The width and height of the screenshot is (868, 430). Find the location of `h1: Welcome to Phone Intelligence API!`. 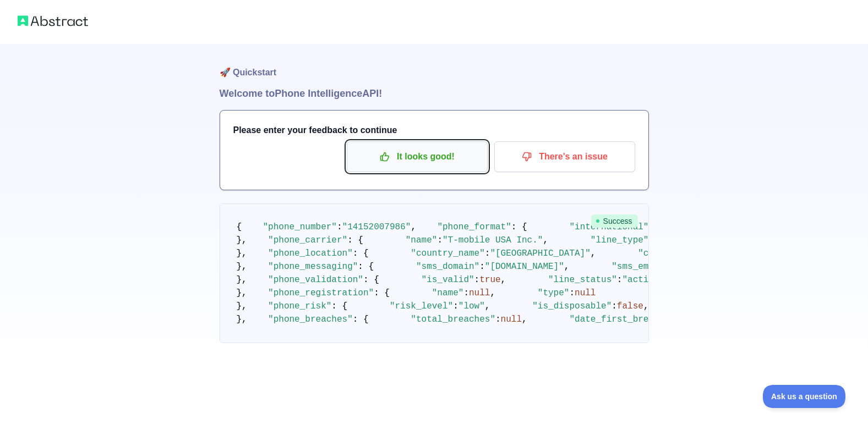

h1: Welcome to Phone Intelligence API! is located at coordinates (434, 94).